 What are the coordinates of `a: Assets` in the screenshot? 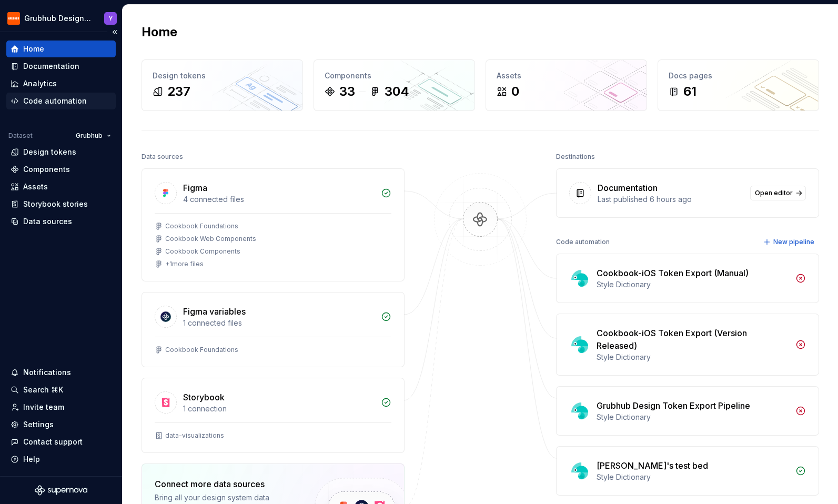 It's located at (61, 187).